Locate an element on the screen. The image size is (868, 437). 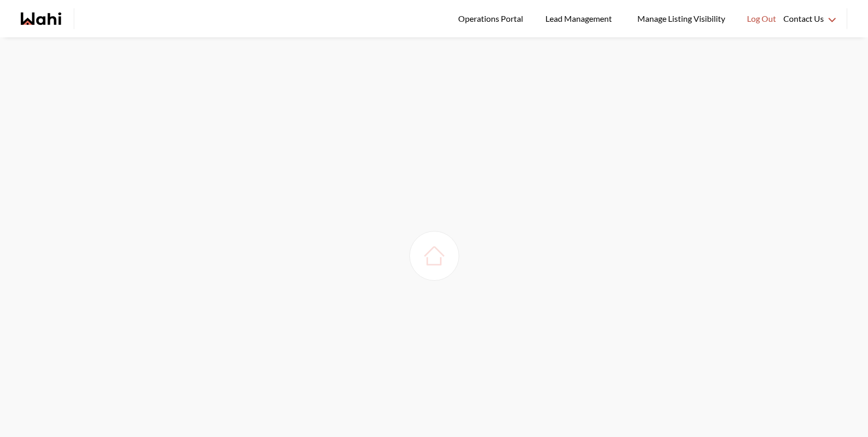
span: Manage Listing Visibility is located at coordinates (681, 19).